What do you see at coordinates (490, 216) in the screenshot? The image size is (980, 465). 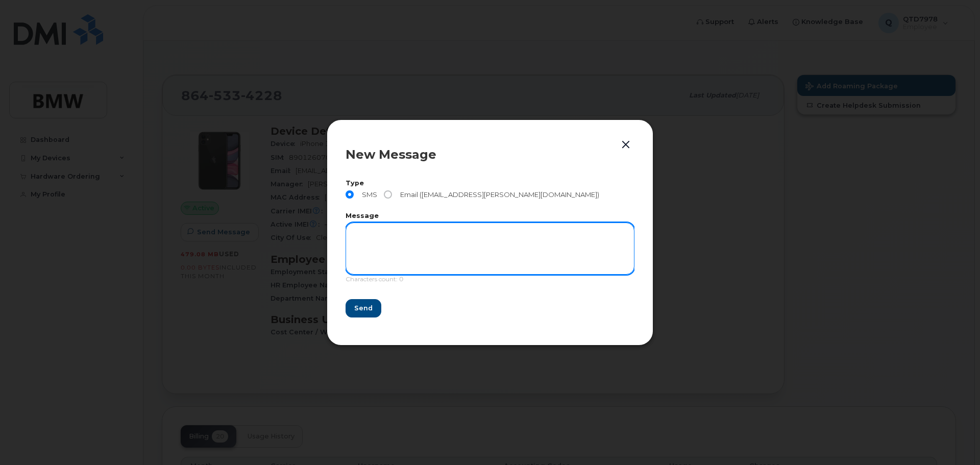 I see `label: Message` at bounding box center [490, 216].